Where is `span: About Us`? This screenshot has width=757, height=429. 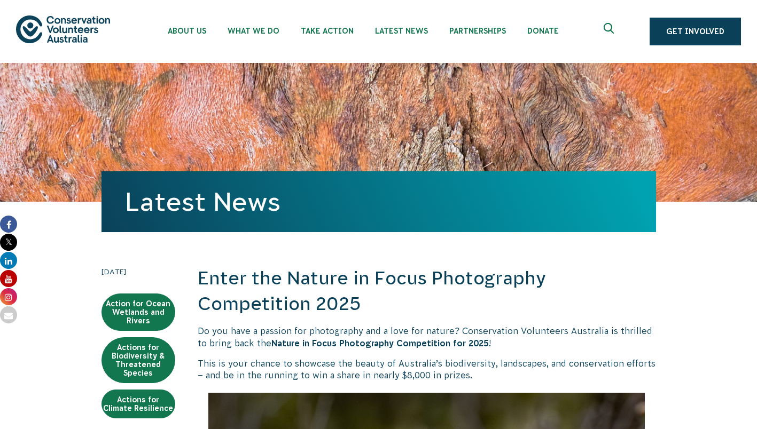 span: About Us is located at coordinates (187, 31).